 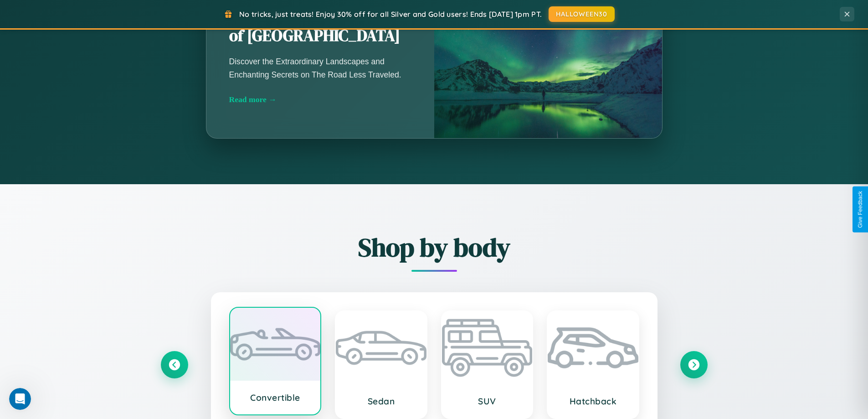 What do you see at coordinates (320, 68) in the screenshot?
I see `p: Discover the Extraordinary Landscapes and Enchanting Secrets on The Road Less Traveled.` at bounding box center [320, 68].